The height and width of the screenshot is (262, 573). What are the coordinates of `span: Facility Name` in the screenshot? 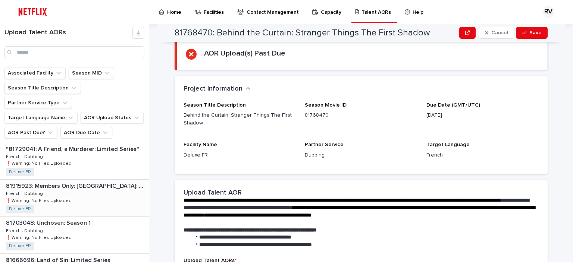 It's located at (200, 145).